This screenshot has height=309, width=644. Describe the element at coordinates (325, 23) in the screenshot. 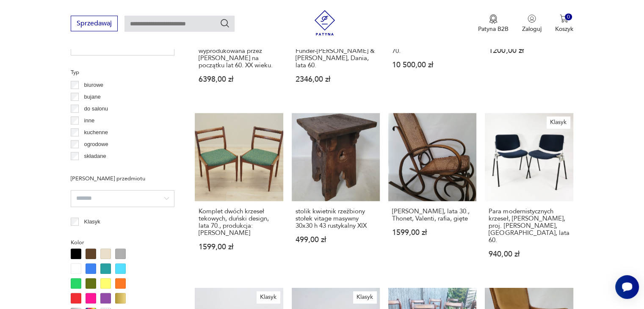

I see `img: Patyna - sklep z meblami i dekoracjami vintage` at that location.